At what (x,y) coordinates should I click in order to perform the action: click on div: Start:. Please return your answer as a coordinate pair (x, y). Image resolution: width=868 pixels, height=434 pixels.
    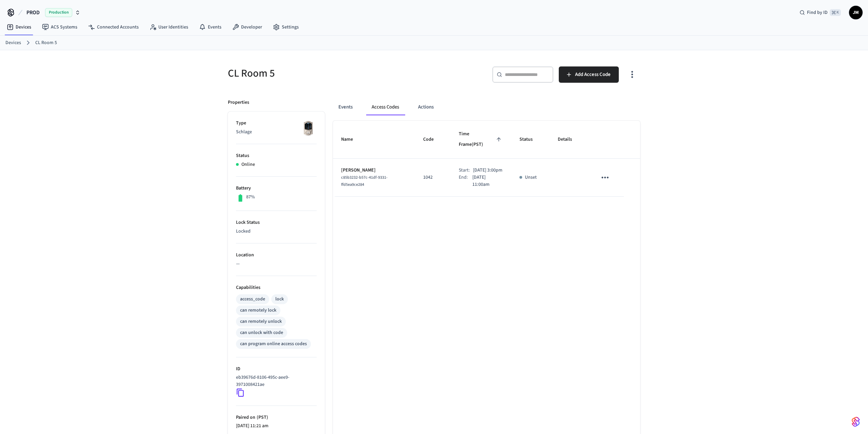
    Looking at the image, I should click on (466, 170).